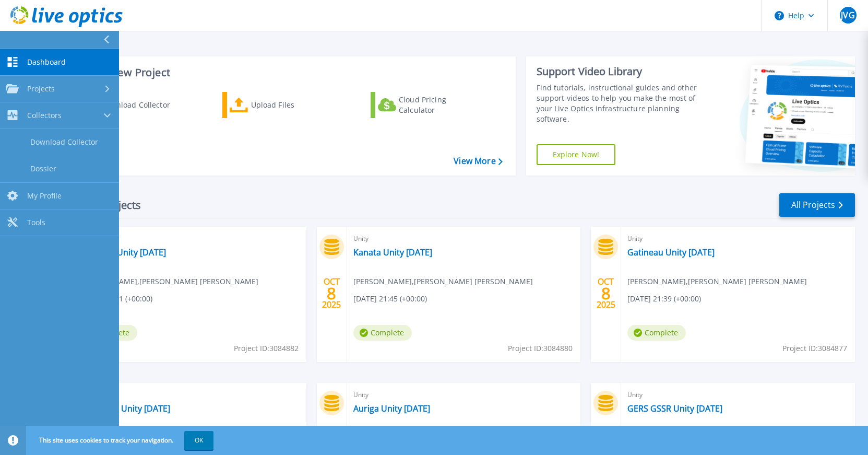 The image size is (868, 455). I want to click on div: Download Collector, so click(143, 105).